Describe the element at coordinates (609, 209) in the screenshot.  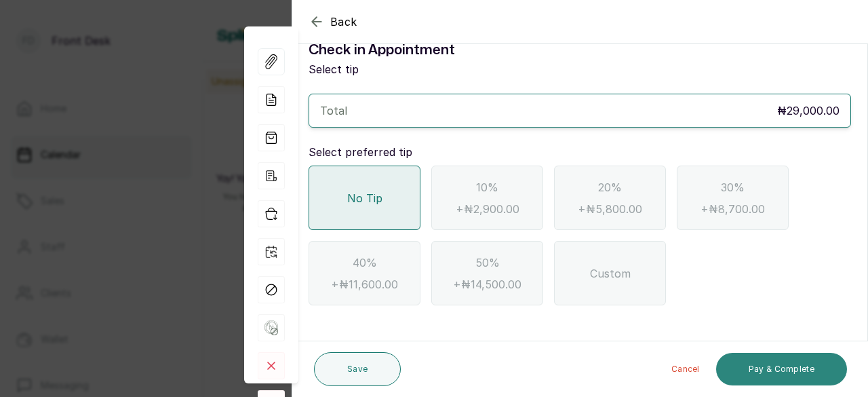
I see `span: + ₦5,800.00` at that location.